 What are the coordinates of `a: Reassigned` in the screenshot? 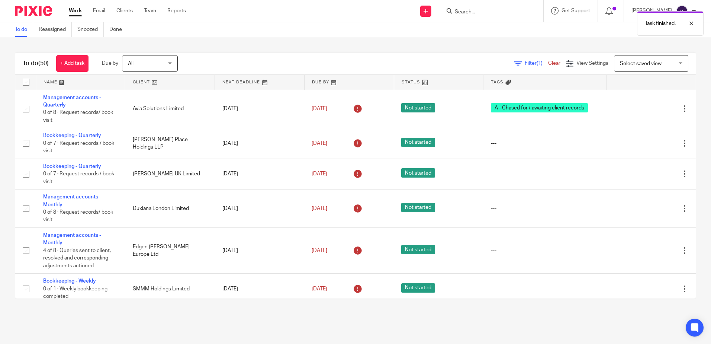 It's located at (55, 29).